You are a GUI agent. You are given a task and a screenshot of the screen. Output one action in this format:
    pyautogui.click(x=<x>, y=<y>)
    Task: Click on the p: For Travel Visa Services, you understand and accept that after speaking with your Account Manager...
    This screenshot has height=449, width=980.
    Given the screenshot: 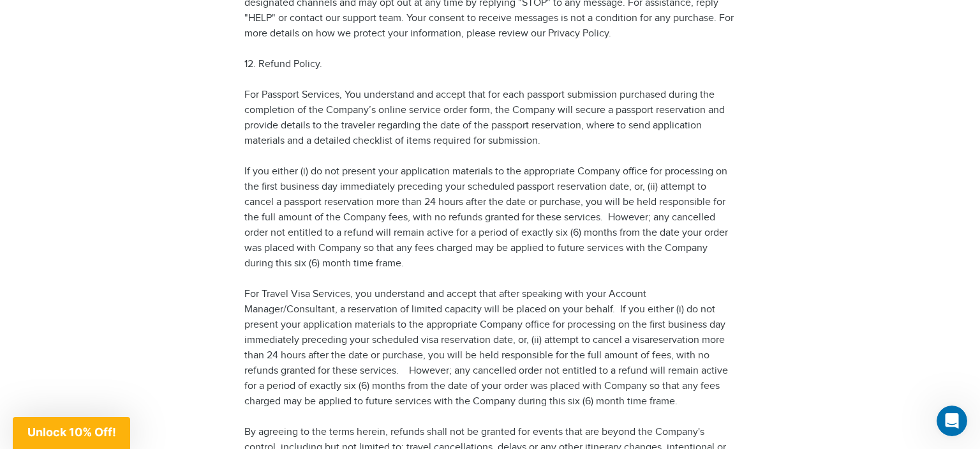 What is the action you would take?
    pyautogui.click(x=490, y=348)
    